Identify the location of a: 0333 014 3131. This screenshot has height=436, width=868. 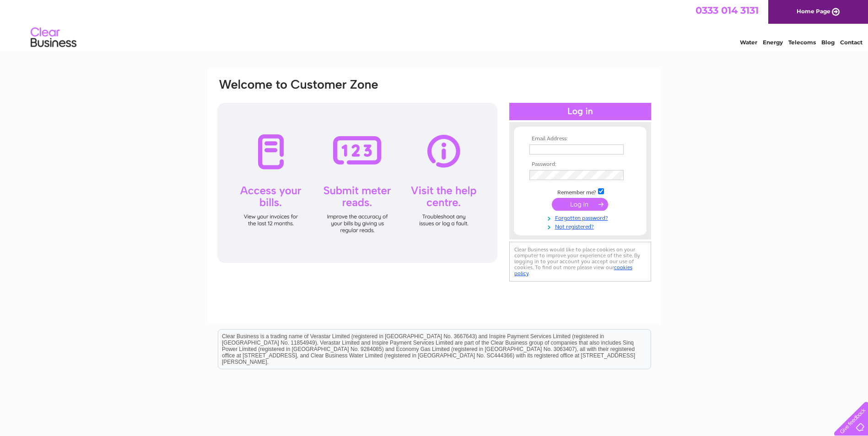
(727, 10).